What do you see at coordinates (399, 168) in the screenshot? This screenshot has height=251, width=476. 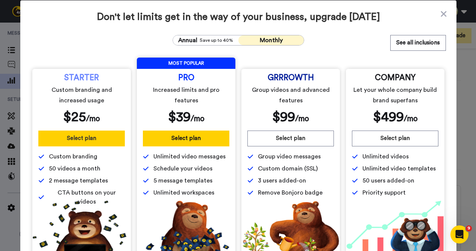 I see `span: Unlimited video templates` at bounding box center [399, 168].